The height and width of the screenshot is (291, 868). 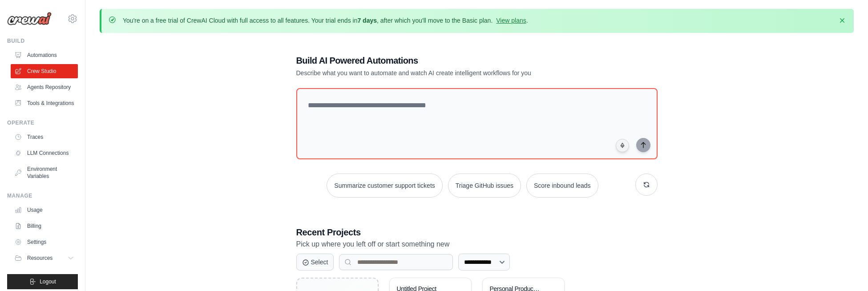 What do you see at coordinates (315, 262) in the screenshot?
I see `button: Select` at bounding box center [315, 262].